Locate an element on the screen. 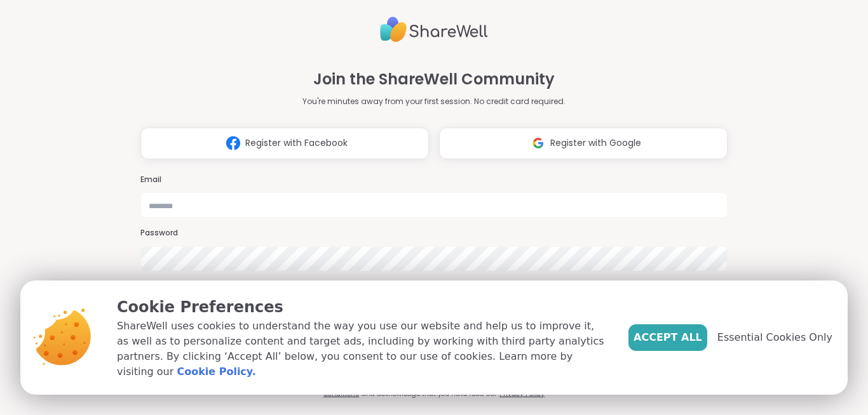 The image size is (868, 415). h3: Password is located at coordinates (434, 233).